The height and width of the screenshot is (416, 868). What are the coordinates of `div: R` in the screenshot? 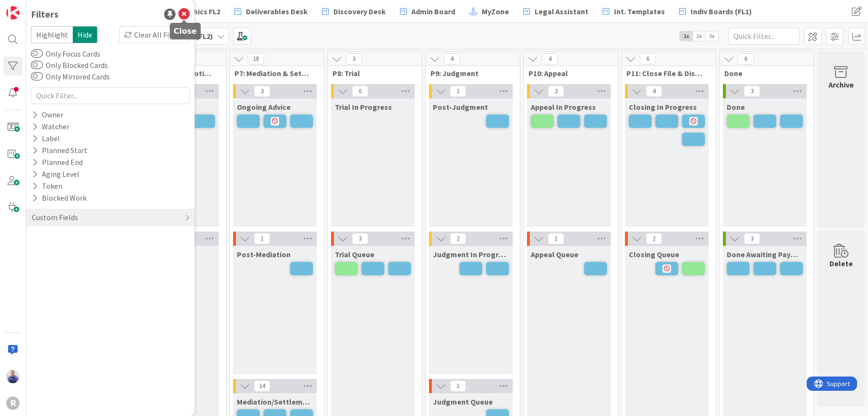 It's located at (13, 404).